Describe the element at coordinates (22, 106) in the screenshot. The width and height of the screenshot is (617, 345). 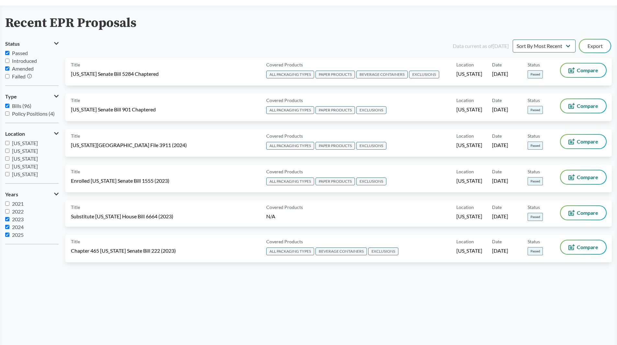
I see `span: Bills (96)` at that location.